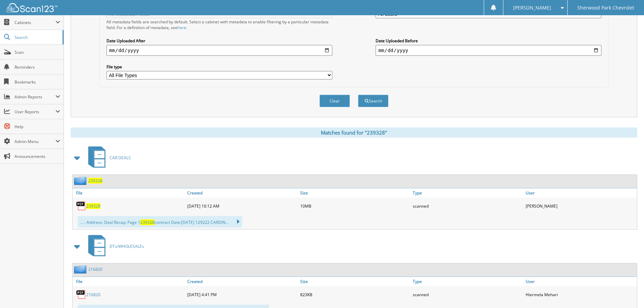  Describe the element at coordinates (114, 246) in the screenshot. I see `a: DTs/WHOLESALEs` at that location.